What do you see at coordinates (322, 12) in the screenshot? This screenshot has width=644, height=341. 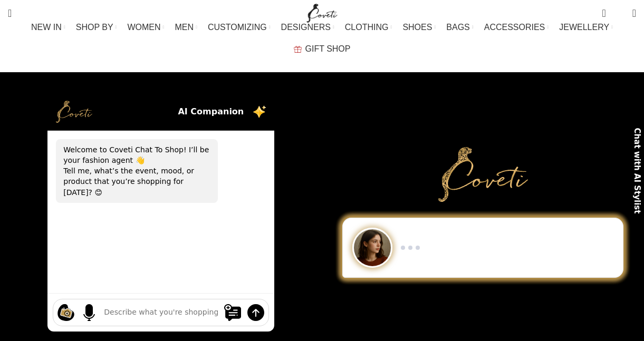 I see `a: Site logo` at bounding box center [322, 12].